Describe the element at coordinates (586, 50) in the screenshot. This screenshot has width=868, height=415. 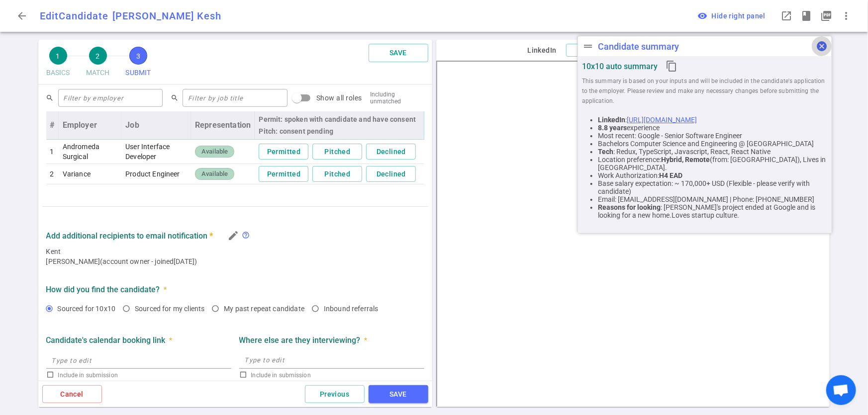
I see `button: PDF` at that location.